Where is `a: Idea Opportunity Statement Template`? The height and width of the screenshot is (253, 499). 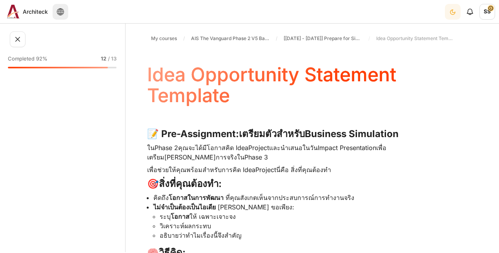
a: Idea Opportunity Statement Template is located at coordinates (415, 38).